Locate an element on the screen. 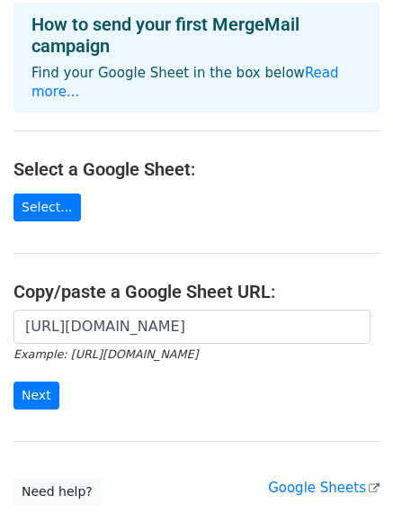  a: Select... is located at coordinates (47, 207).